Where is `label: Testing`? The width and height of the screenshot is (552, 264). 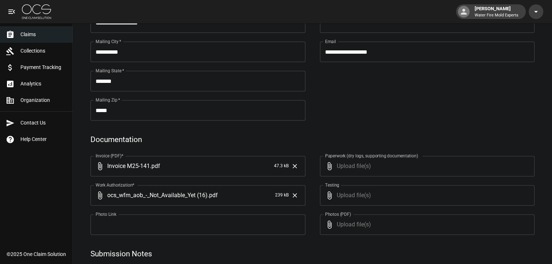 label: Testing is located at coordinates (332, 185).